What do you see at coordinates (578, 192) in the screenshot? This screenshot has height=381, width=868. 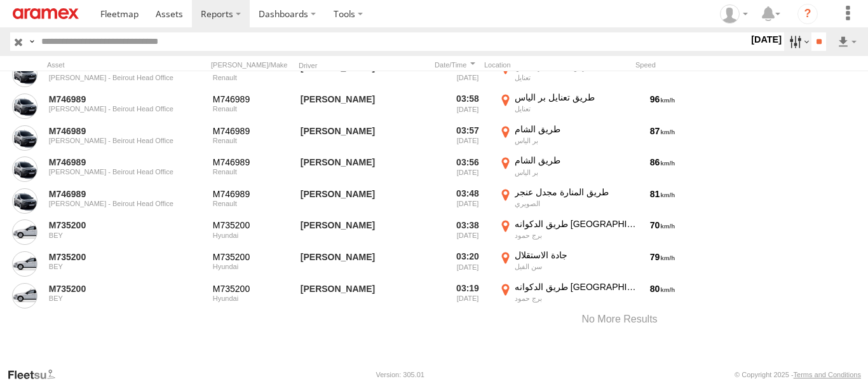 I see `div: طريق المنارة مجدل عنجر` at bounding box center [578, 192].